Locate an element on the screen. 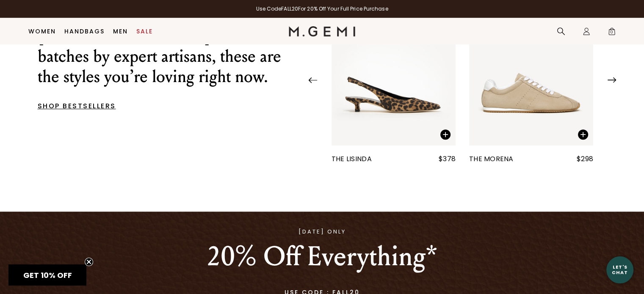 The image size is (644, 294). div: Let's Chat is located at coordinates (620, 269).